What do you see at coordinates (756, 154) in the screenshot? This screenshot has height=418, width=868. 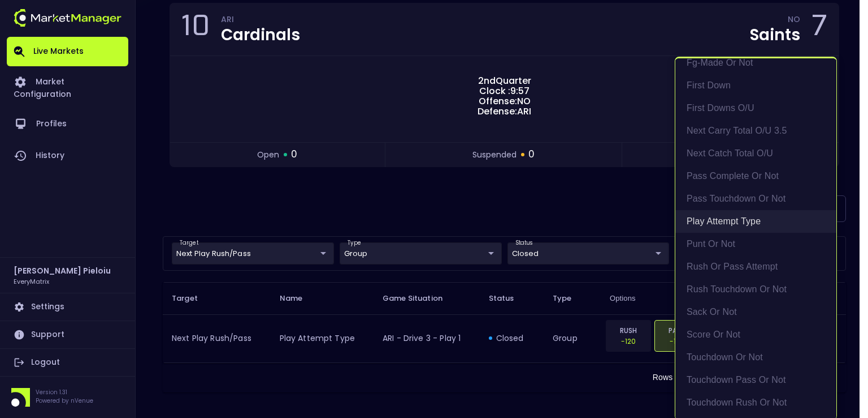 I see `li: Next Catch Total O/U` at bounding box center [756, 154].